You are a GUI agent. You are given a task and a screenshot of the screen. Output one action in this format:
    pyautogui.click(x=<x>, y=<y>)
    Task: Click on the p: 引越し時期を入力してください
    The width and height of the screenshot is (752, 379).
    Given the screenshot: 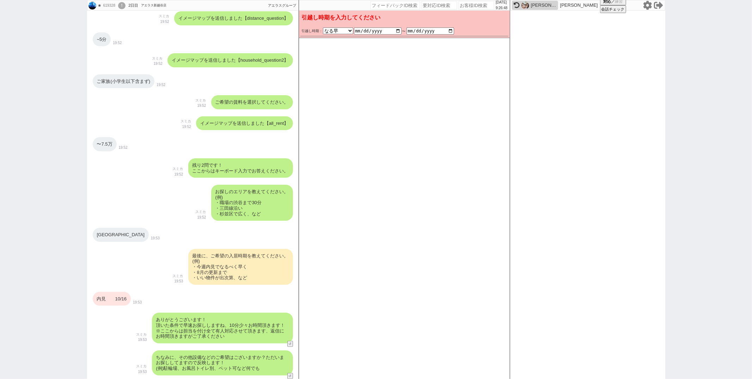 What is the action you would take?
    pyautogui.click(x=405, y=18)
    